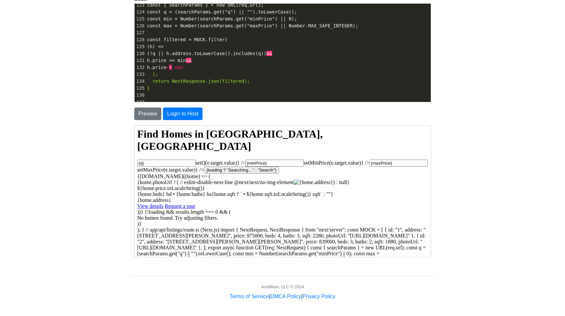 The image size is (565, 316). I want to click on span: NextResponse.json(filtered);, so click(211, 81).